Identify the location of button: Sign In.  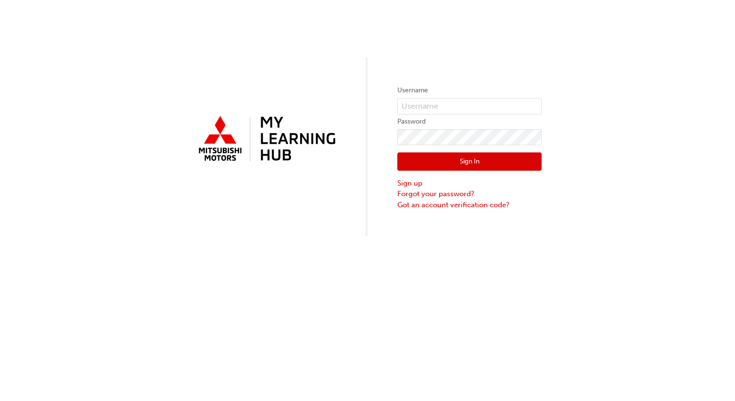
(470, 162).